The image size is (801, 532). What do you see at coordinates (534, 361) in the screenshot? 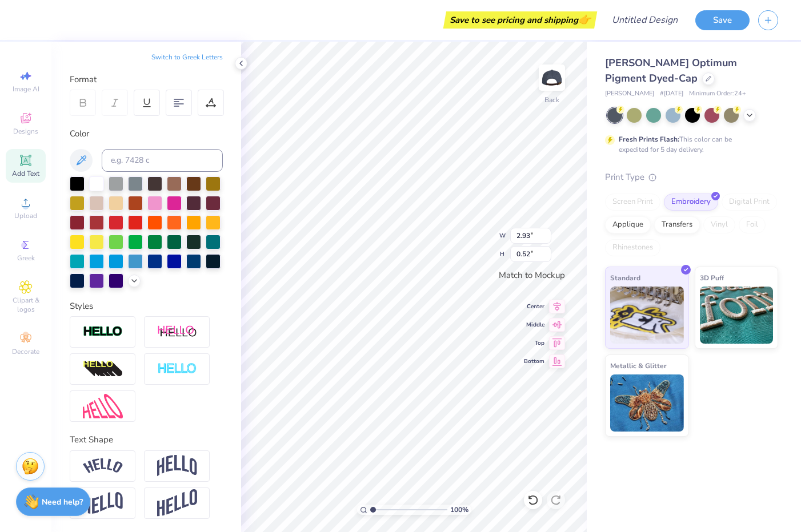
I see `span: Bottom` at bounding box center [534, 361].